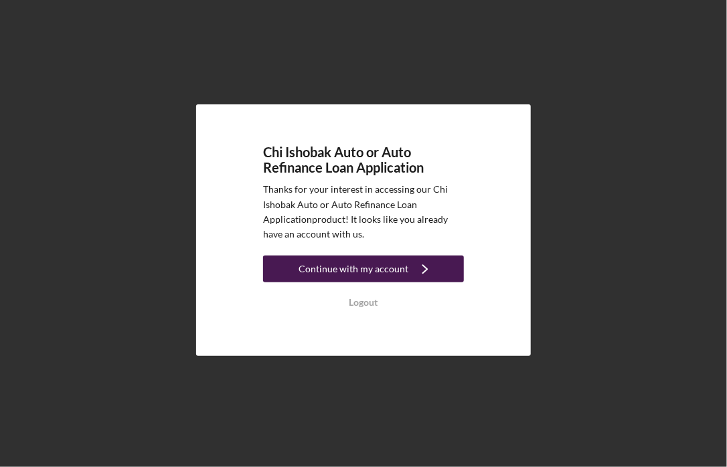  What do you see at coordinates (363, 303) in the screenshot?
I see `button: Logout` at bounding box center [363, 303].